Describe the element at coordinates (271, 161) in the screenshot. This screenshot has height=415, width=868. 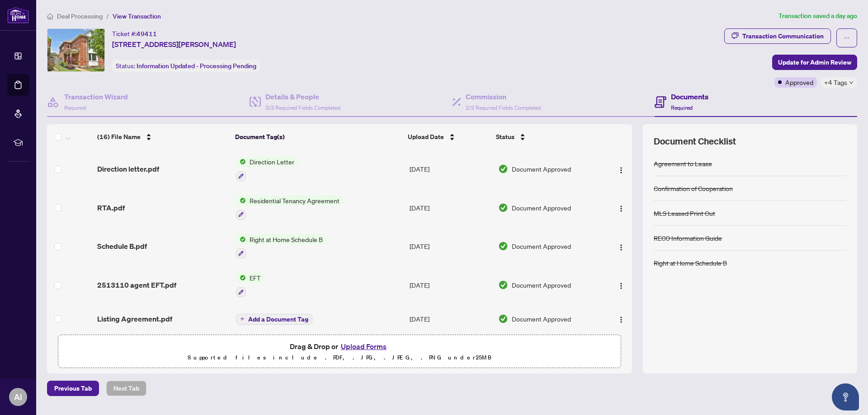
I see `span: Direction Letter` at that location.